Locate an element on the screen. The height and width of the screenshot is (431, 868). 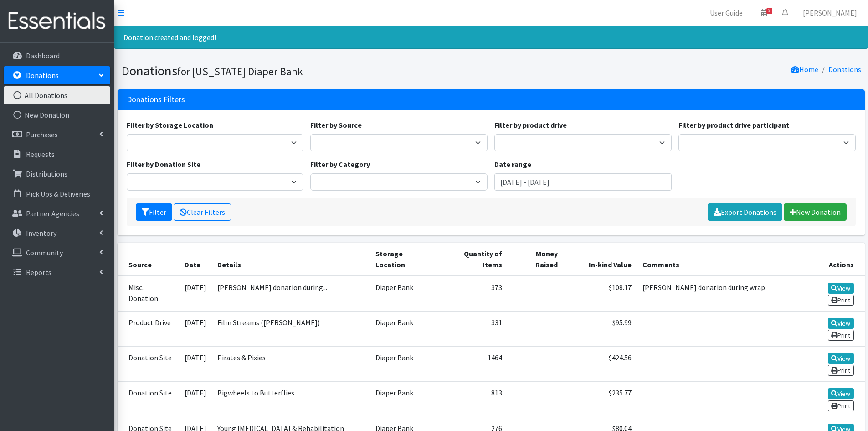
a: Partner Agencies is located at coordinates (57, 213).